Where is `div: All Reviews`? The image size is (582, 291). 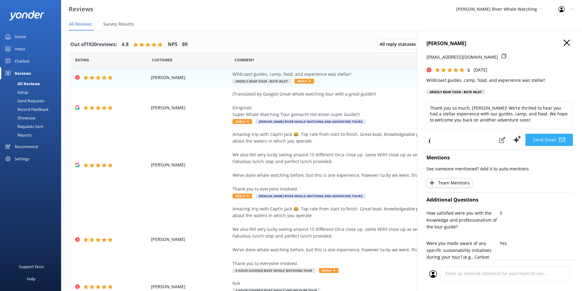 div: All Reviews is located at coordinates (22, 84).